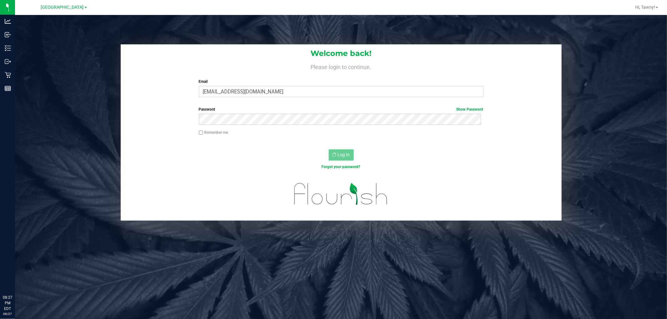  I want to click on button: Log In, so click(341, 155).